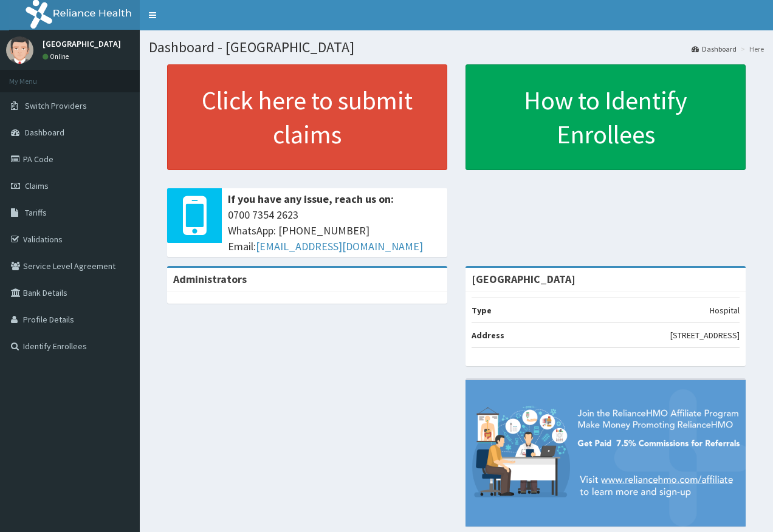 The image size is (773, 532). What do you see at coordinates (20, 50) in the screenshot?
I see `img: User Image` at bounding box center [20, 50].